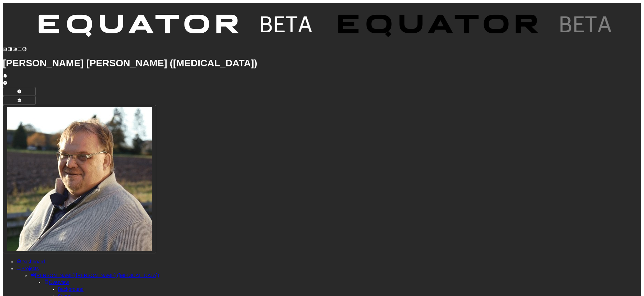 Image resolution: width=644 pixels, height=296 pixels. I want to click on a: Projects, so click(27, 269).